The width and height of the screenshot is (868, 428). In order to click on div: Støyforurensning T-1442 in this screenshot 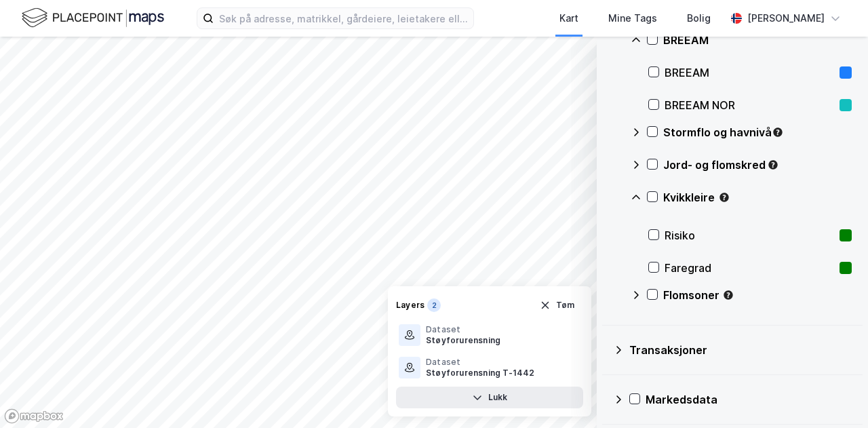, I will do `click(480, 373)`.